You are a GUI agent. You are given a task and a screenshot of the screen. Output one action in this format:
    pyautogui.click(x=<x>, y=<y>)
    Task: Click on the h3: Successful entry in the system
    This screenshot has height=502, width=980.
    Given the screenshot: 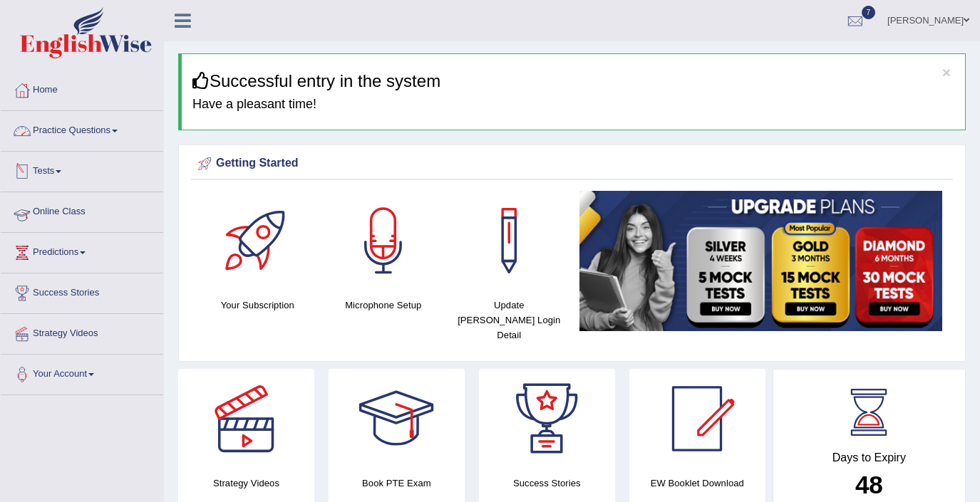 What is the action you would take?
    pyautogui.click(x=573, y=81)
    